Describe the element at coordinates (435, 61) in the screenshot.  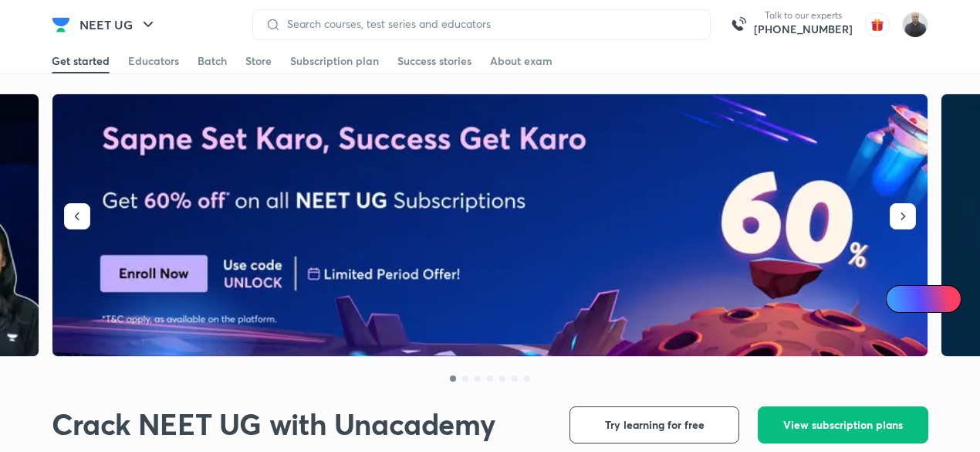
I see `div: Success stories` at that location.